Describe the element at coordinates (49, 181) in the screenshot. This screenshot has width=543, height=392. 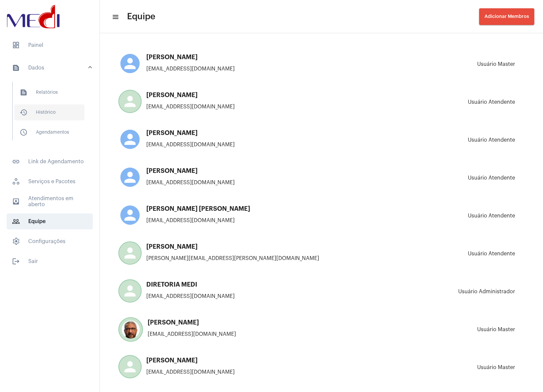
I see `span: Serviços e Pacotes` at that location.